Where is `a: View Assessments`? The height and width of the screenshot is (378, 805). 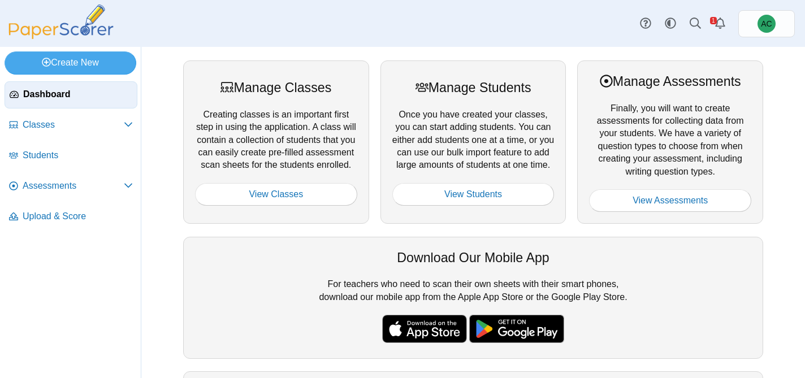
a: View Assessments is located at coordinates (670, 201).